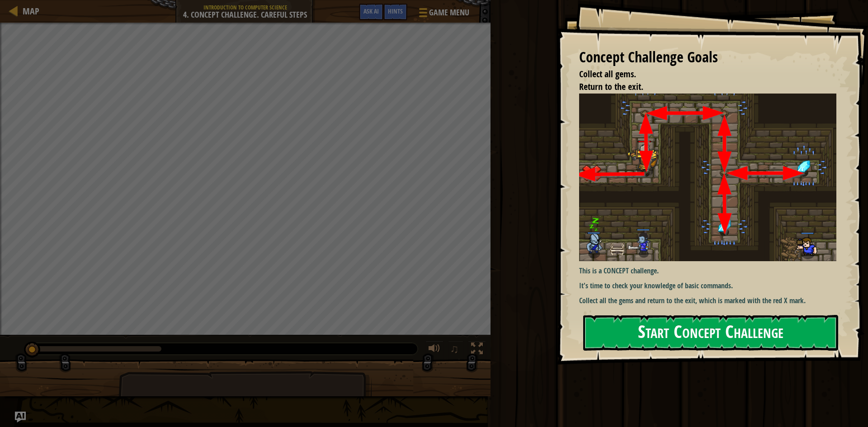 This screenshot has width=868, height=427. Describe the element at coordinates (701, 87) in the screenshot. I see `li: Return to the exit.` at that location.